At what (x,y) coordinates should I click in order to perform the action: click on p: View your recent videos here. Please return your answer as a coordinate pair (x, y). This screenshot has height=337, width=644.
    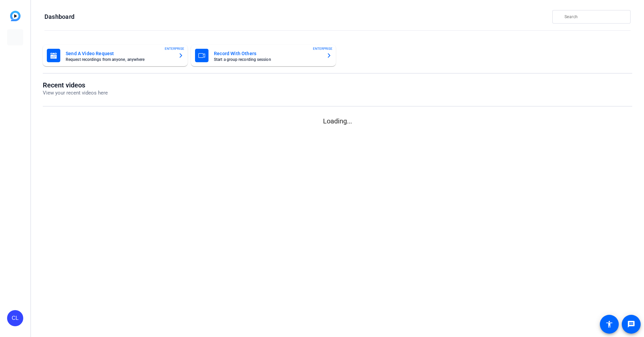
    Looking at the image, I should click on (75, 93).